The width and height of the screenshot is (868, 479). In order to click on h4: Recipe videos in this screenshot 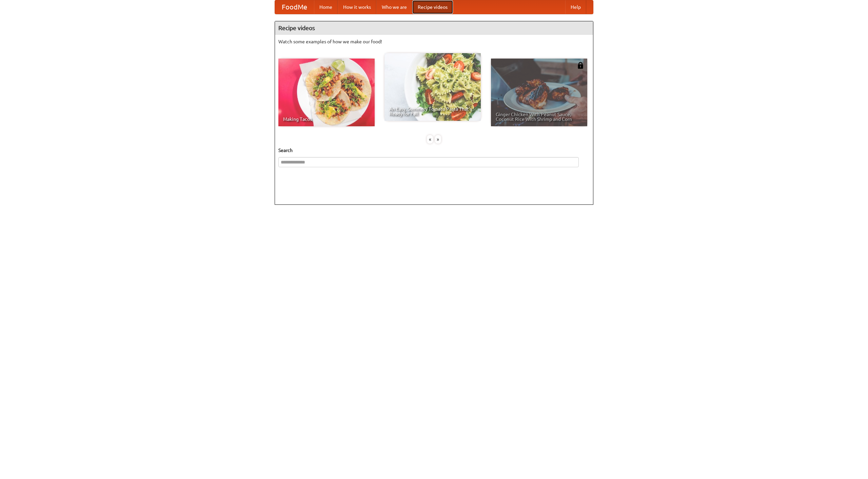, I will do `click(434, 28)`.